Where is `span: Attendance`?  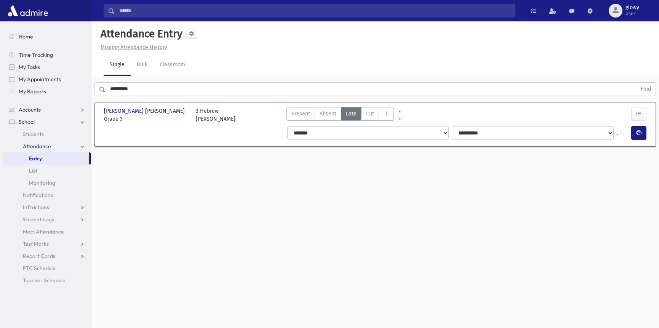 span: Attendance is located at coordinates (37, 146).